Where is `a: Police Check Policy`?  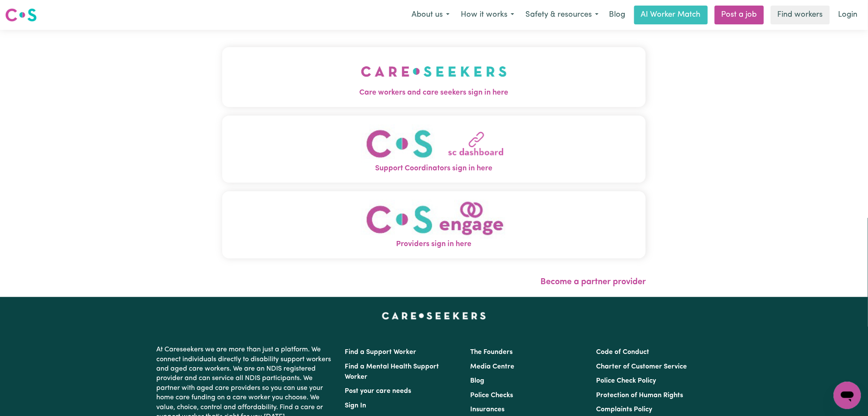 a: Police Check Policy is located at coordinates (625, 381).